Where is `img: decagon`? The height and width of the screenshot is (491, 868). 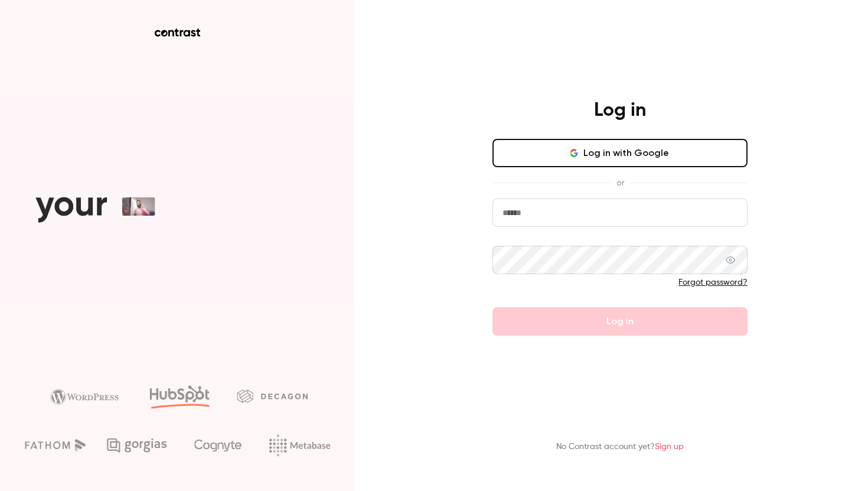 img: decagon is located at coordinates (272, 396).